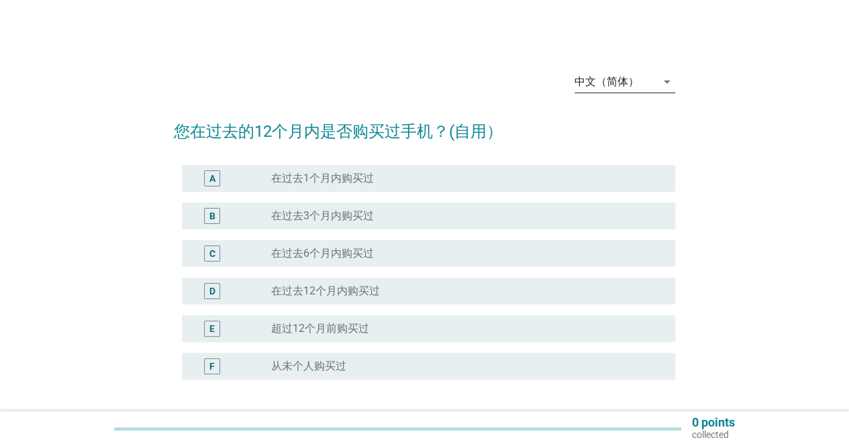 This screenshot has width=849, height=446. Describe the element at coordinates (325, 291) in the screenshot. I see `label: 在过去12个月内购买过` at that location.